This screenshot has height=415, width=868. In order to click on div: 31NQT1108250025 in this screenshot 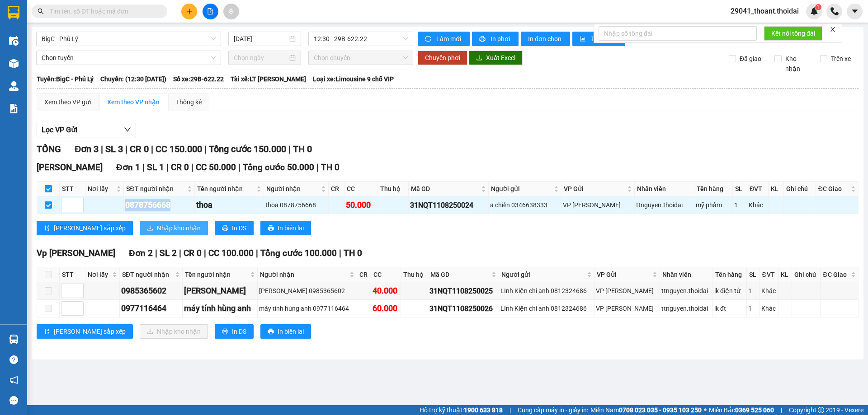, I will do `click(464, 291)`.